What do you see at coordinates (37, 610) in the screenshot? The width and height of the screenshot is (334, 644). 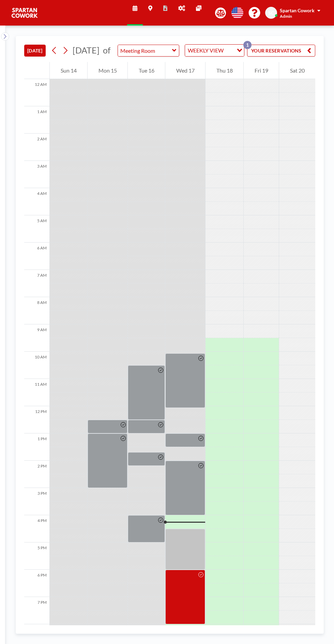 I see `div: 7 PM` at bounding box center [37, 610].